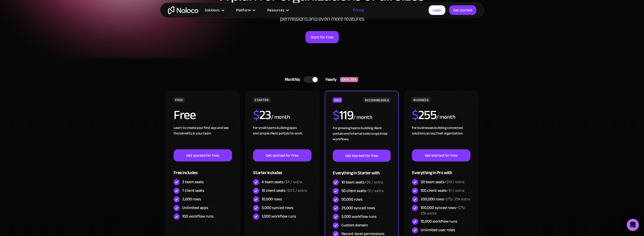  I want to click on h2: Use Noloco for Free. Upgrade to increase record limits, enable data sources, enhance permissions ..., so click(322, 15).